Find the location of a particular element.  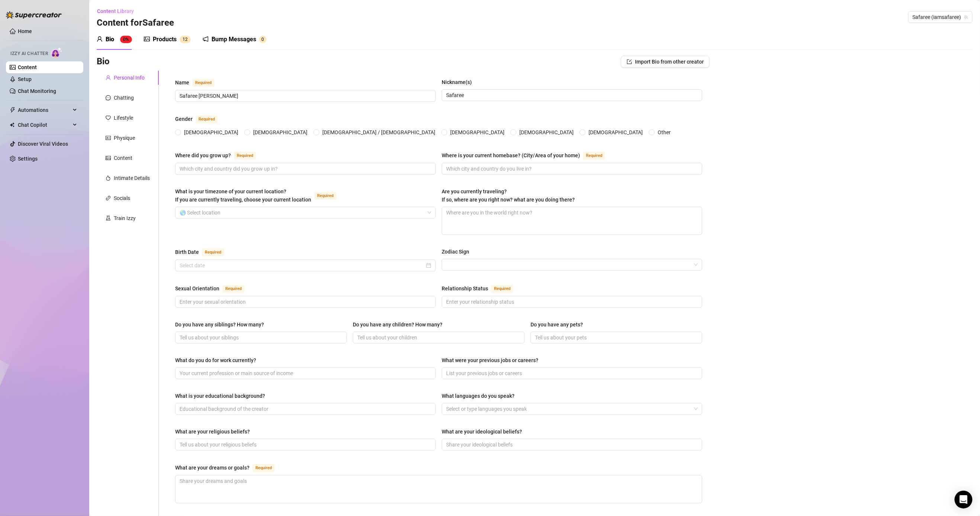

label: What languages do you speak? is located at coordinates (481, 396).